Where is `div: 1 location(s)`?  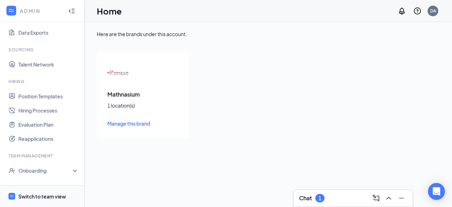 div: 1 location(s) is located at coordinates (143, 105).